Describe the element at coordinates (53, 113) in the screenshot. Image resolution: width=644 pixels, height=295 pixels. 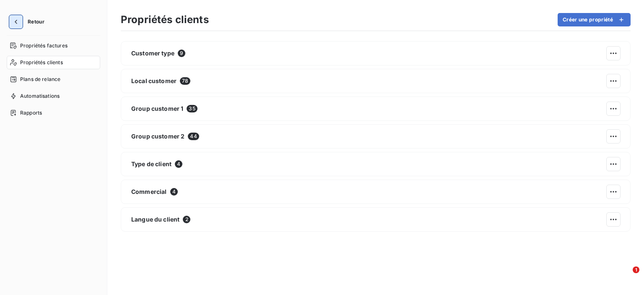
I see `a: Rapports` at that location.